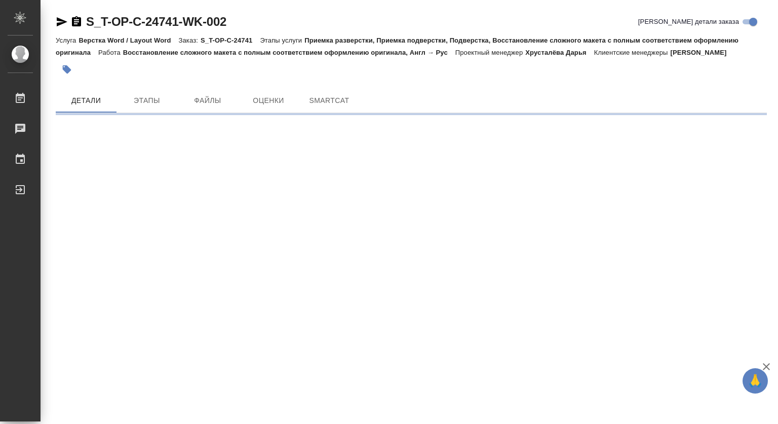 This screenshot has height=424, width=778. What do you see at coordinates (110, 52) in the screenshot?
I see `p: Работа` at bounding box center [110, 52].